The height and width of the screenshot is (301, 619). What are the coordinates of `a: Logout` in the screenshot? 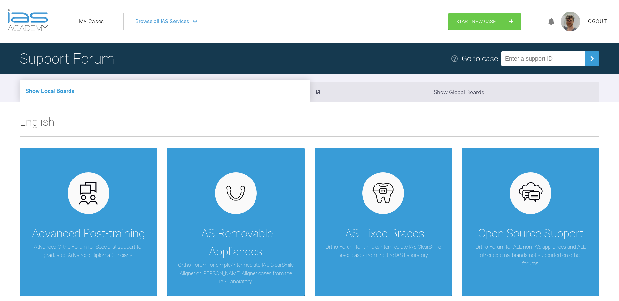 It's located at (596, 22).